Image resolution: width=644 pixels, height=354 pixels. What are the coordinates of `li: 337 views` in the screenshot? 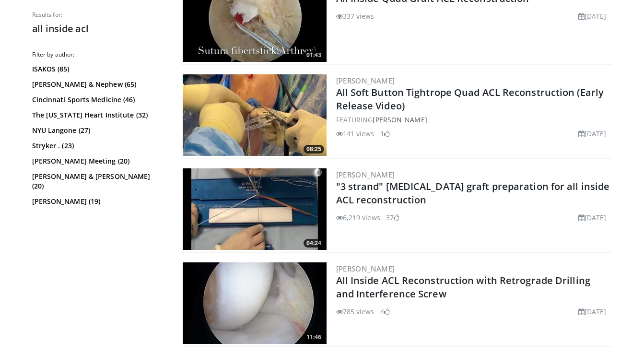 It's located at (355, 16).